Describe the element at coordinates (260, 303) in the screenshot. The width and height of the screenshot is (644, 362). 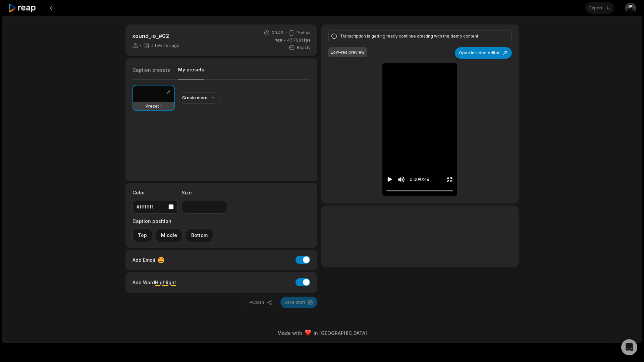
I see `button: Publish` at that location.